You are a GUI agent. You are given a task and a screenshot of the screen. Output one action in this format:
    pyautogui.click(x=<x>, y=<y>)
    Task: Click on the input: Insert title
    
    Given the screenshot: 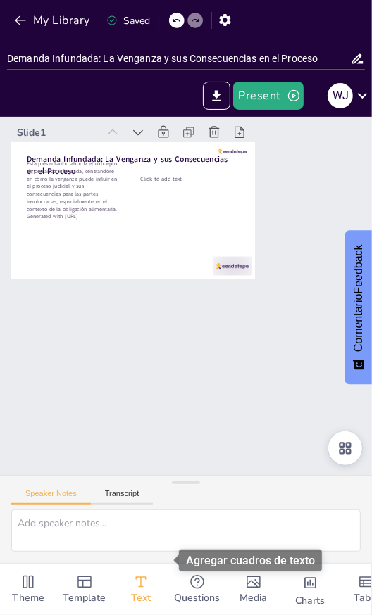 What is the action you would take?
    pyautogui.click(x=178, y=58)
    